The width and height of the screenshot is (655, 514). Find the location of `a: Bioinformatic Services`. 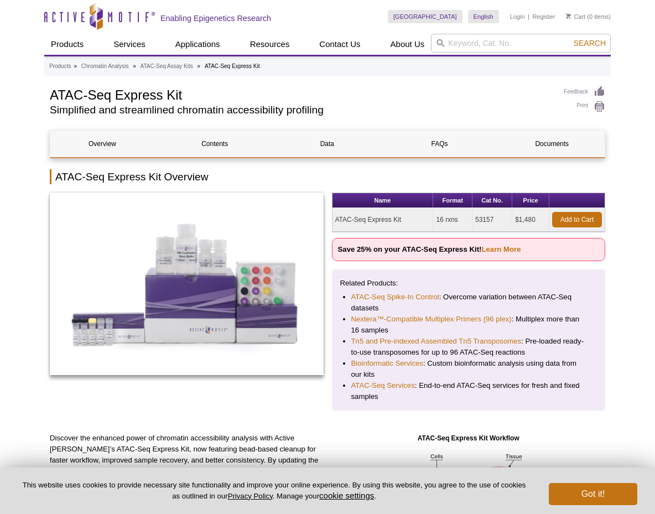

a: Bioinformatic Services is located at coordinates (387, 363).